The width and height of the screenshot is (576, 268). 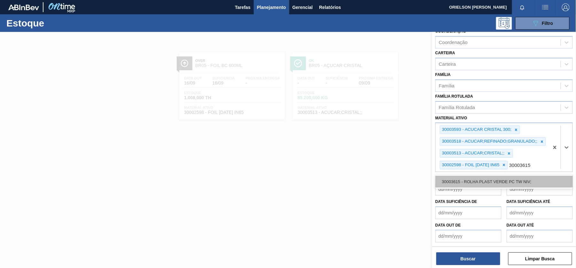 I want to click on div: Coordenação, so click(x=453, y=43).